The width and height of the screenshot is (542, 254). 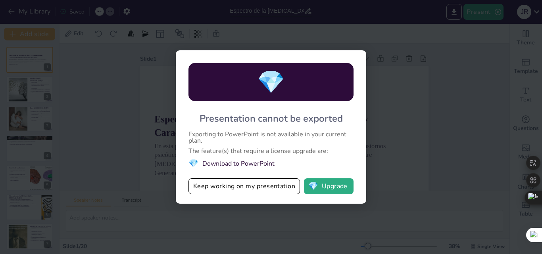 What do you see at coordinates (244, 186) in the screenshot?
I see `button: Keep working on my presentation` at bounding box center [244, 186].